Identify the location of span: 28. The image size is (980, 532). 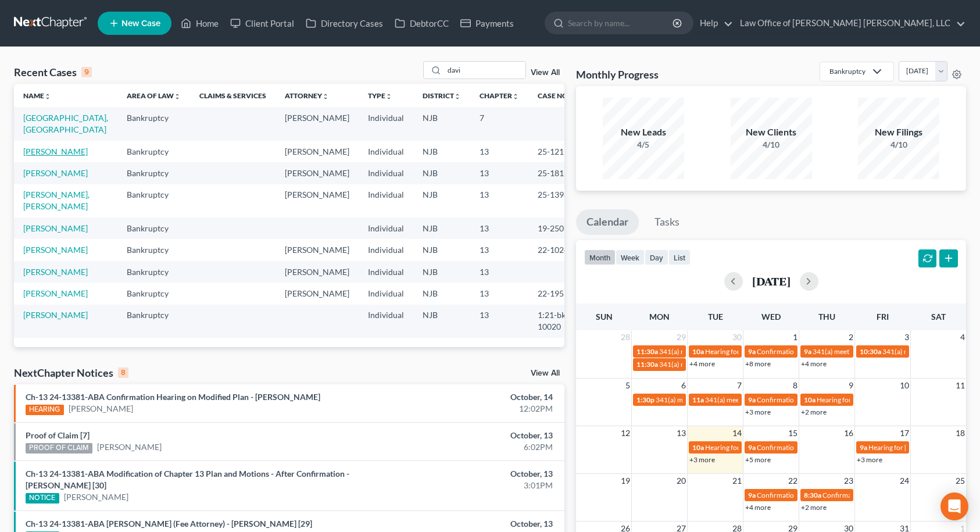
(625, 338).